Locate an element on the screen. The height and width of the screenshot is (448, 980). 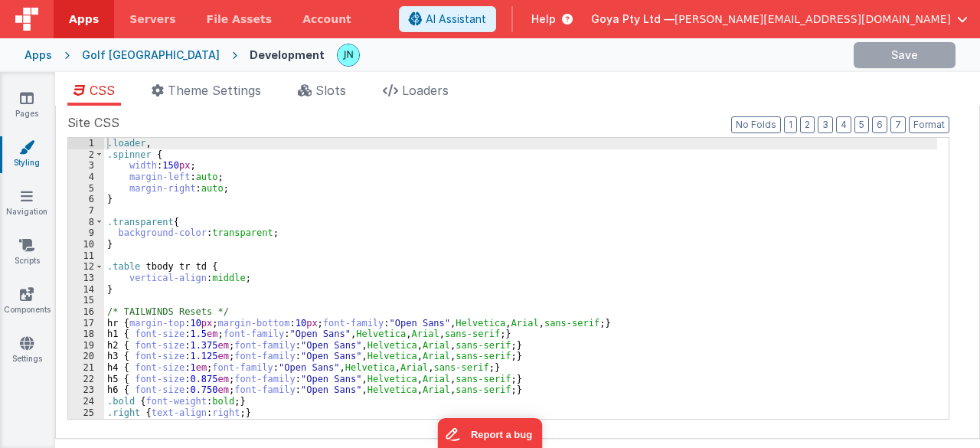
div: 17 is located at coordinates (86, 323).